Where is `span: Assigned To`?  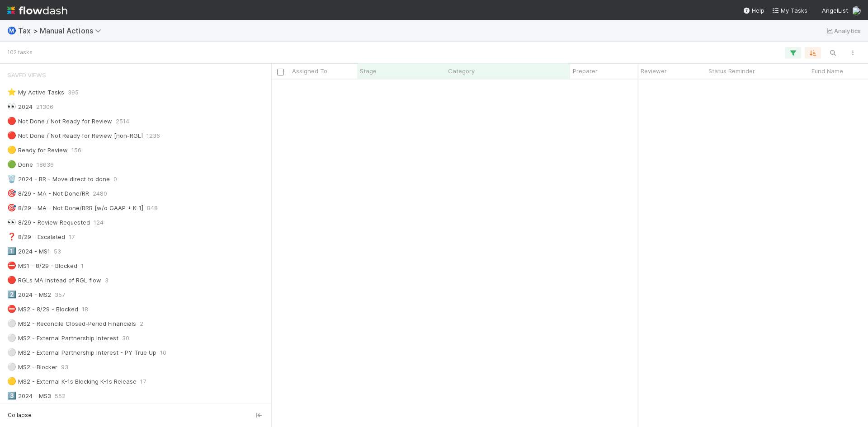
span: Assigned To is located at coordinates (310, 71).